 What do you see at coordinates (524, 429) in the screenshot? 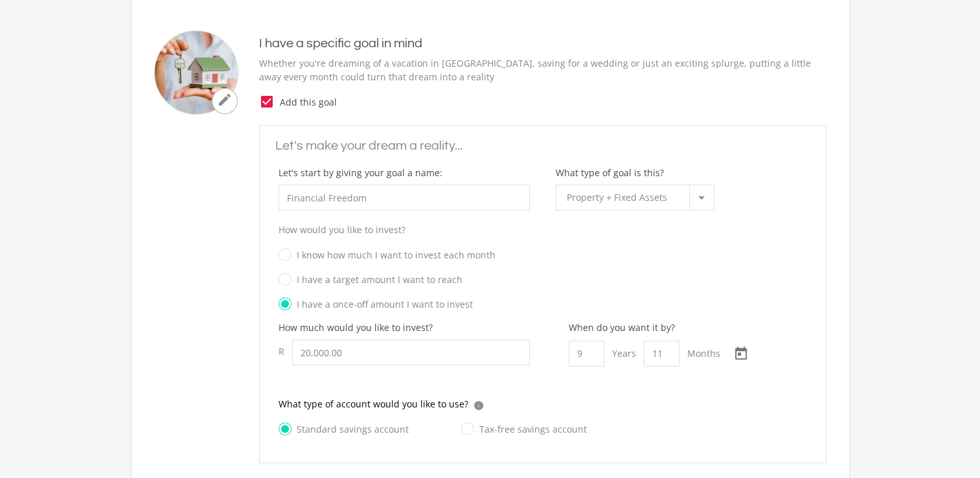
I see `label: Tax-free savings account` at bounding box center [524, 429].